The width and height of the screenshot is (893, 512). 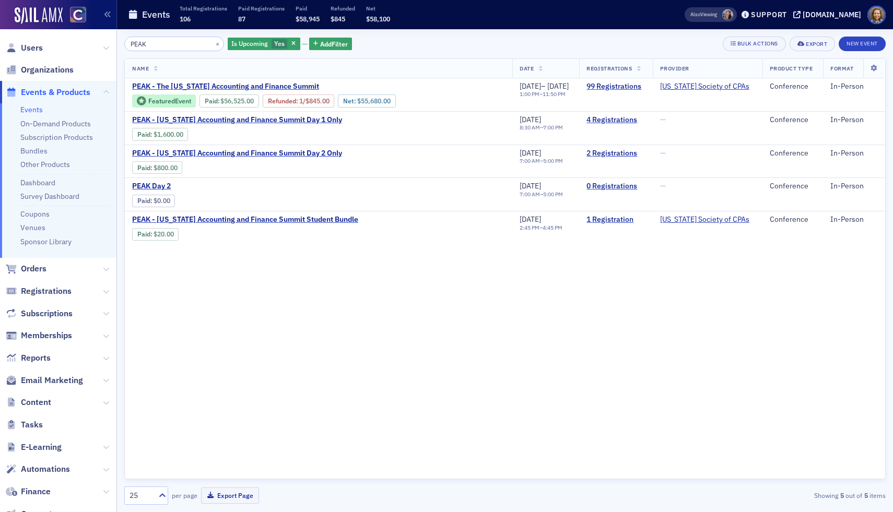 What do you see at coordinates (28, 358) in the screenshot?
I see `a: Reports` at bounding box center [28, 358].